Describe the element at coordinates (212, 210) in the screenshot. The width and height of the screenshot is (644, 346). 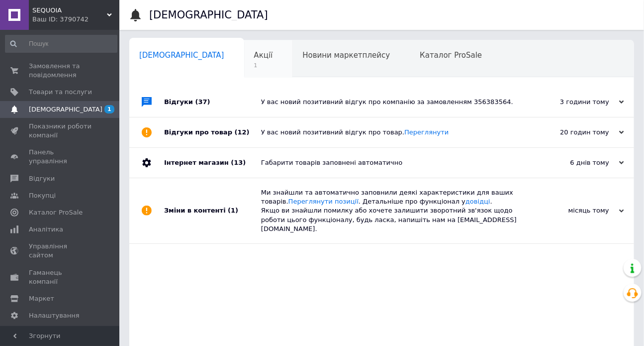
I see `div: Зміни в контенті` at that location.